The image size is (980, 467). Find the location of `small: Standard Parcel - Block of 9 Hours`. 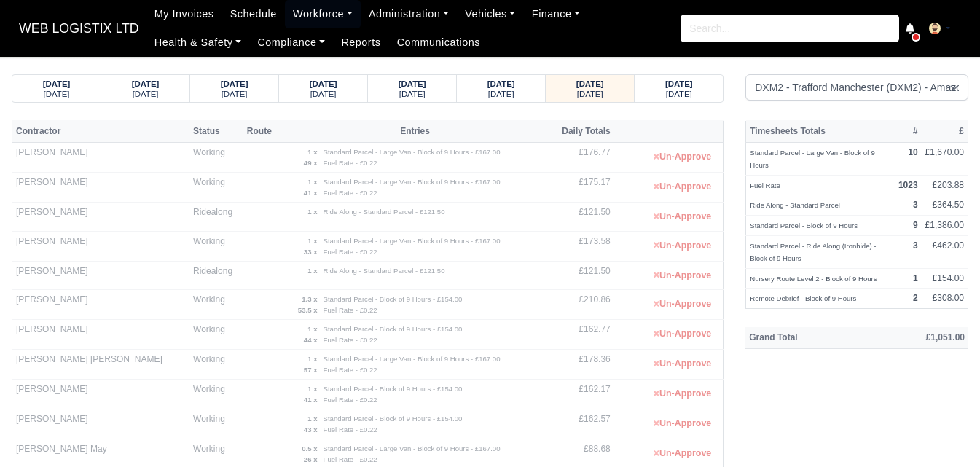

small: Standard Parcel - Block of 9 Hours is located at coordinates (803, 225).